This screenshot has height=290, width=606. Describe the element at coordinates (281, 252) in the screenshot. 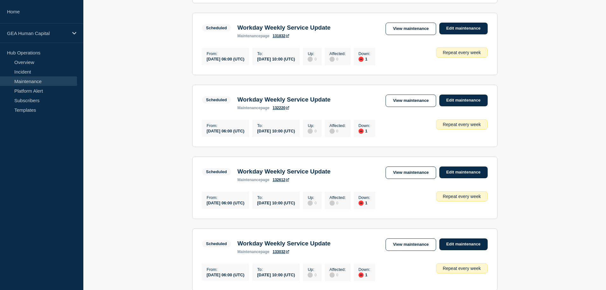

I see `a: 133032` at that location.